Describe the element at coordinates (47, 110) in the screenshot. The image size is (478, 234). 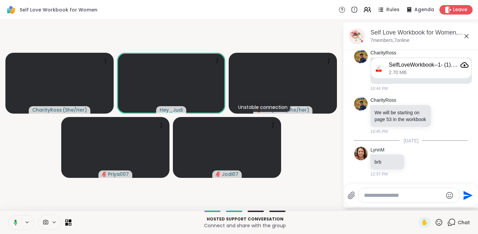
I see `span: CharityRoss` at that location.